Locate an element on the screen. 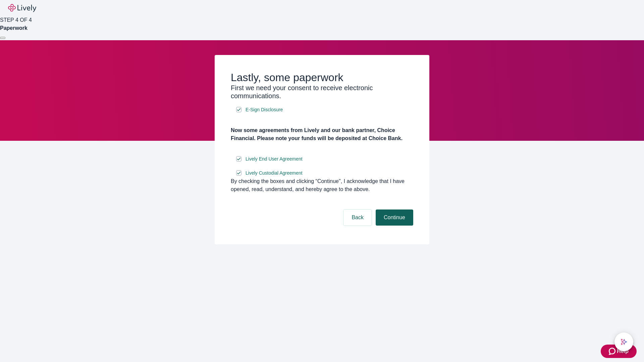 The width and height of the screenshot is (644, 362). span: E-Sign Disclosure is located at coordinates (264, 110).